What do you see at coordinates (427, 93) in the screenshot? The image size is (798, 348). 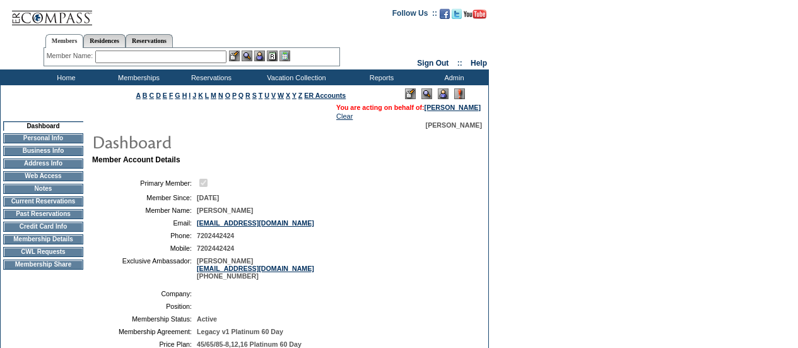 I see `img: View Mode` at bounding box center [427, 93].